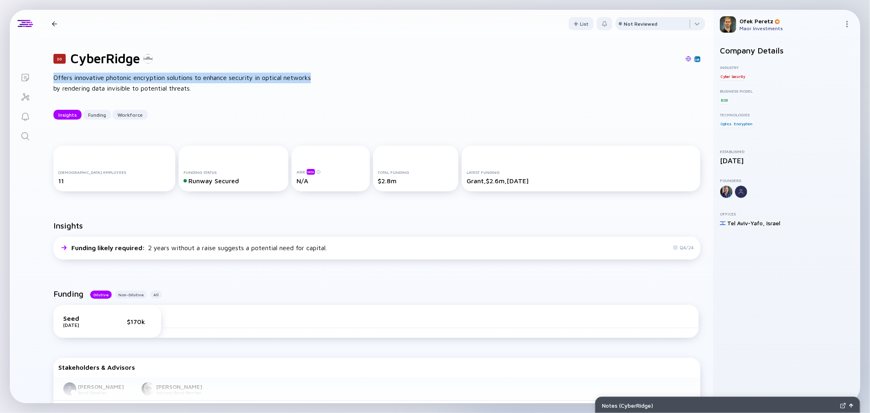 The height and width of the screenshot is (413, 870). I want to click on div: Established, so click(787, 151).